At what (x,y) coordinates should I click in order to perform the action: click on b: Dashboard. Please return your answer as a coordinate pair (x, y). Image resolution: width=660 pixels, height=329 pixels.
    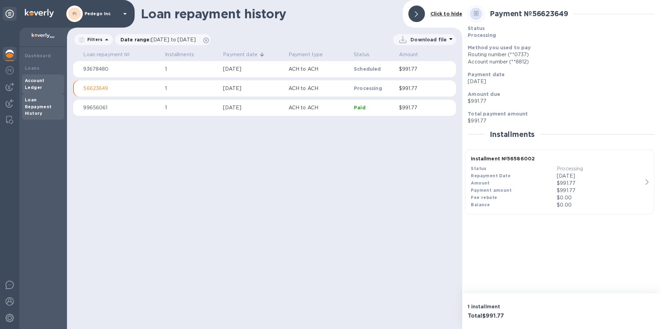
    Looking at the image, I should click on (38, 56).